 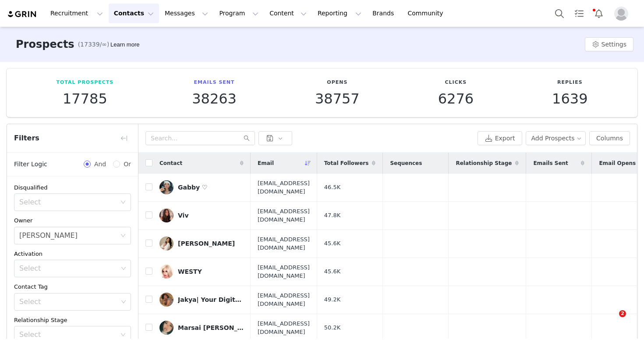 What do you see at coordinates (337, 82) in the screenshot?
I see `p: Opens` at bounding box center [337, 82].